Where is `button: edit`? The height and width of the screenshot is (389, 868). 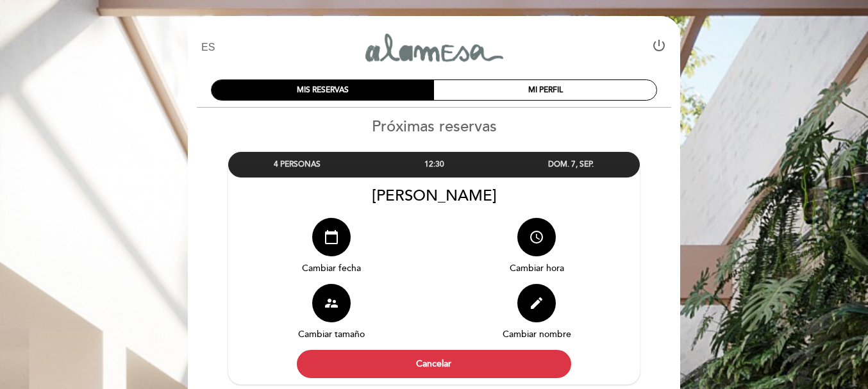 button: edit is located at coordinates (536, 303).